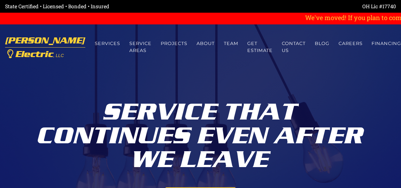 This screenshot has height=188, width=401. What do you see at coordinates (350, 43) in the screenshot?
I see `a: Careers` at bounding box center [350, 43].